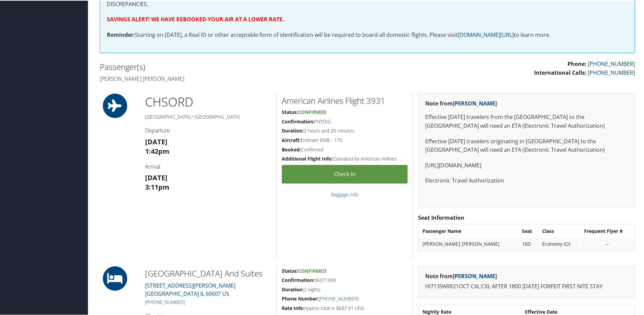 This screenshot has height=315, width=644. I want to click on h1: CHS ORD, so click(208, 101).